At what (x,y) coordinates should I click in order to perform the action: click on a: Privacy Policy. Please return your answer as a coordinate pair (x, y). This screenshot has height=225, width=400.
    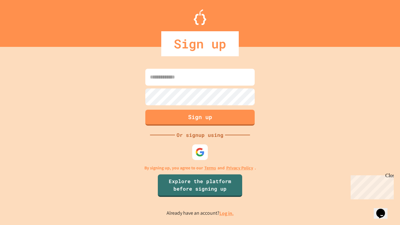
    Looking at the image, I should click on (239, 168).